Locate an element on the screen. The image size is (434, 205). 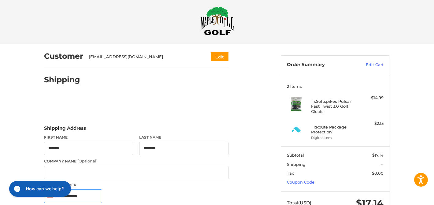
label: Company Name is located at coordinates (136, 161).